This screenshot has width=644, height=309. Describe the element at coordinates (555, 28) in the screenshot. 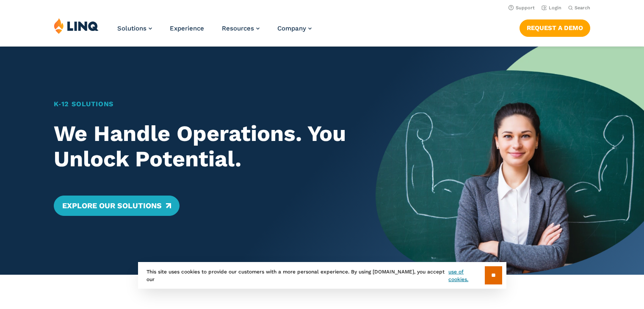

I see `a: Request a Demo` at that location.